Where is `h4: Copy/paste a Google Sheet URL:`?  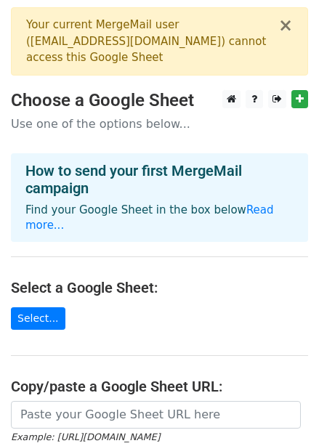
h4: Copy/paste a Google Sheet URL: is located at coordinates (159, 386).